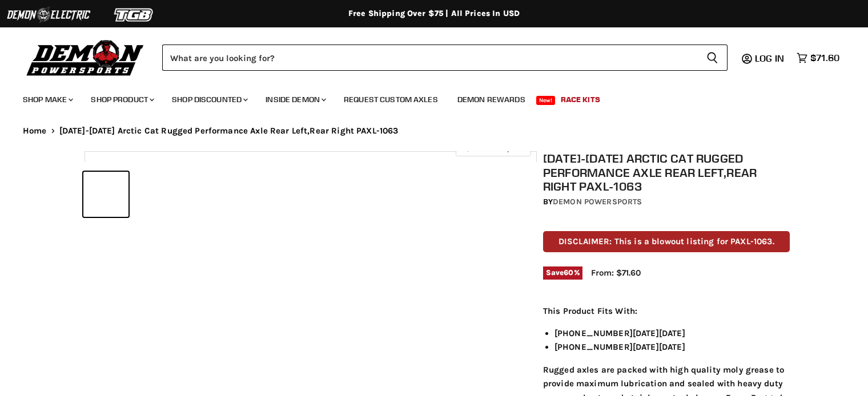  Describe the element at coordinates (491, 99) in the screenshot. I see `a: Demon Rewards` at that location.